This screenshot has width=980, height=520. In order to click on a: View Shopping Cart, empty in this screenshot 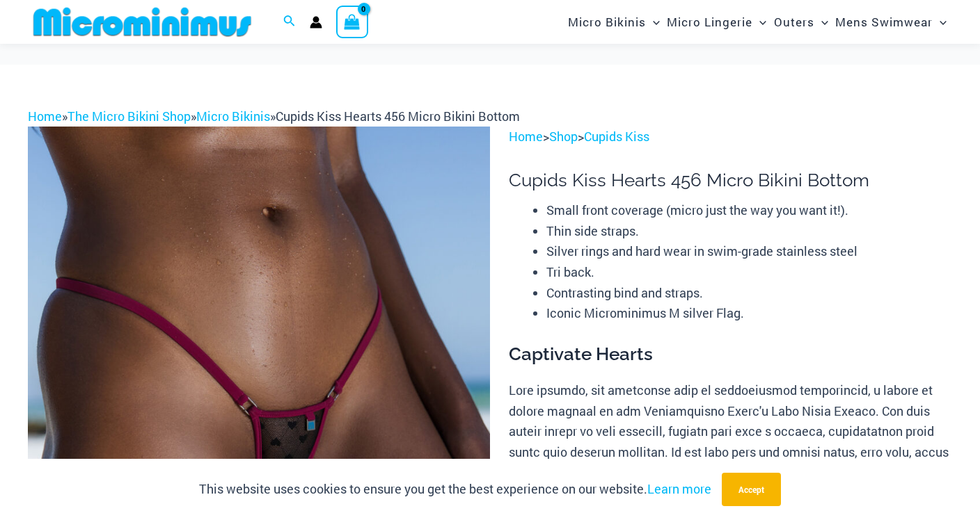, I will do `click(352, 22)`.